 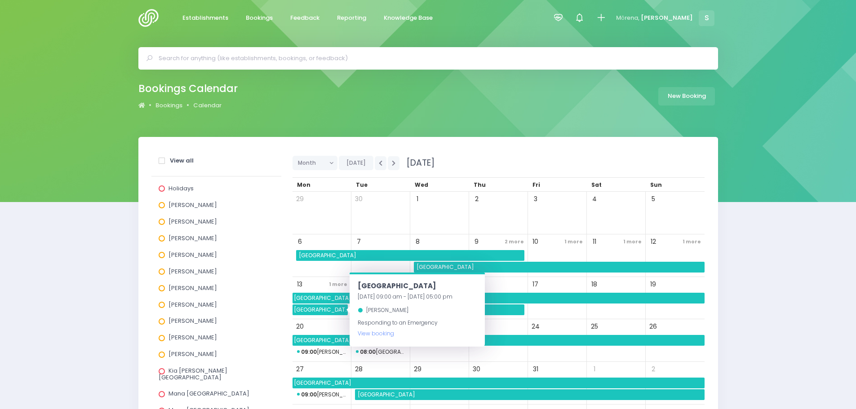 What do you see at coordinates (188, 88) in the screenshot?
I see `h2: Bookings Calendar` at bounding box center [188, 88].